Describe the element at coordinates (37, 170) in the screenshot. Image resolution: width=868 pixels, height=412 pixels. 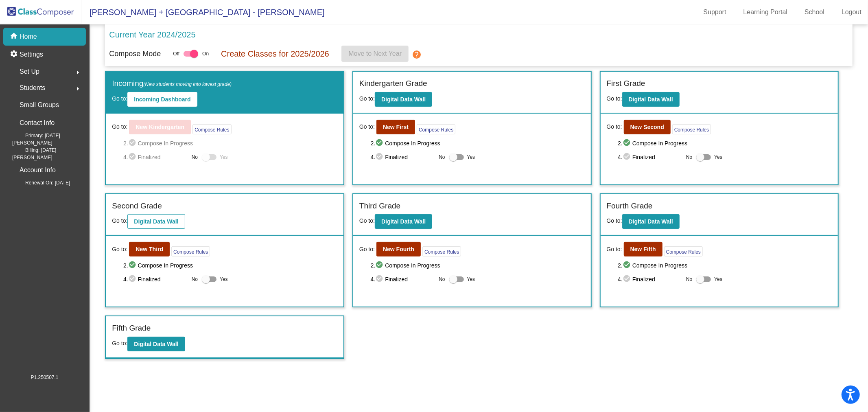
I see `p: Account Info` at that location.